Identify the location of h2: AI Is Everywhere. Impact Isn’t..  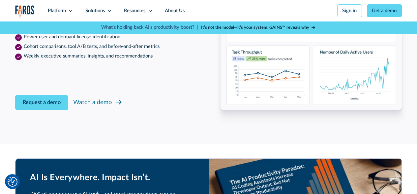
(112, 177).